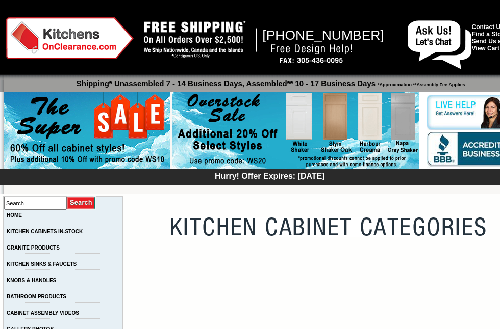  I want to click on span: *Approximation **Assembly Fee Applies, so click(420, 83).